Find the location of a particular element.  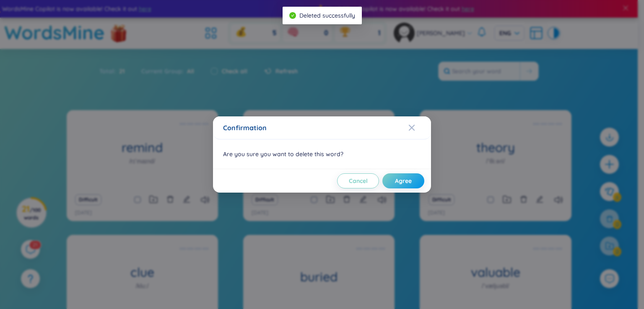

span: Cancel is located at coordinates (358, 181).